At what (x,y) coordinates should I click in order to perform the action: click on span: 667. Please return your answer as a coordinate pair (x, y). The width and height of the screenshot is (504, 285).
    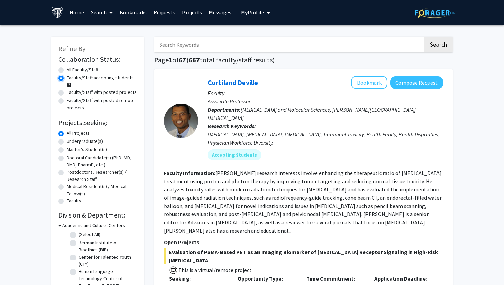
    Looking at the image, I should click on (194, 60).